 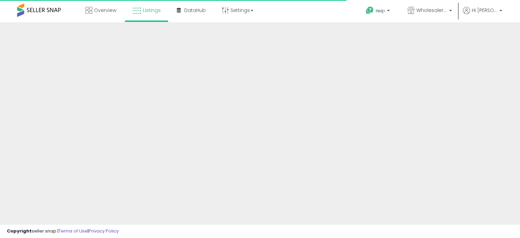 I want to click on span: Overview, so click(x=105, y=10).